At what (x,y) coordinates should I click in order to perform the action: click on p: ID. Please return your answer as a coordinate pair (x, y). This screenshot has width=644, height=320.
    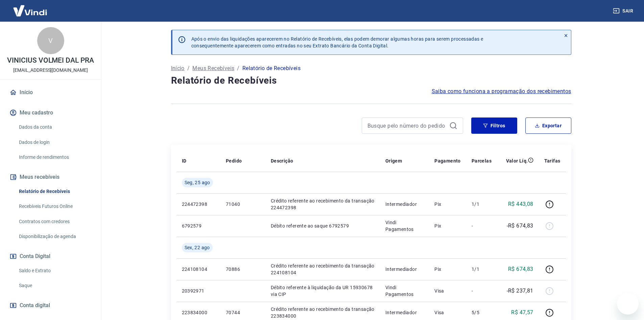
    Looking at the image, I should click on (184, 160).